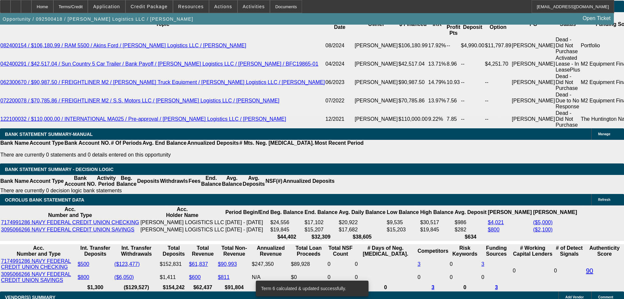 The height and width of the screenshot is (299, 624). What do you see at coordinates (454, 82) in the screenshot?
I see `td: 10.93` at bounding box center [454, 82].